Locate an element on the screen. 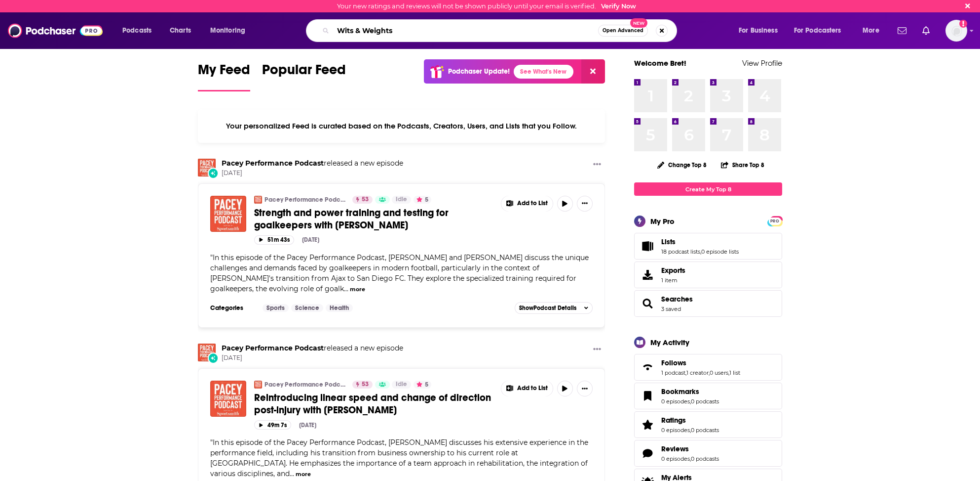 This screenshot has width=980, height=481. div: Your new ratings and reviews will not be shown publicly until your email is verified. is located at coordinates (487, 6).